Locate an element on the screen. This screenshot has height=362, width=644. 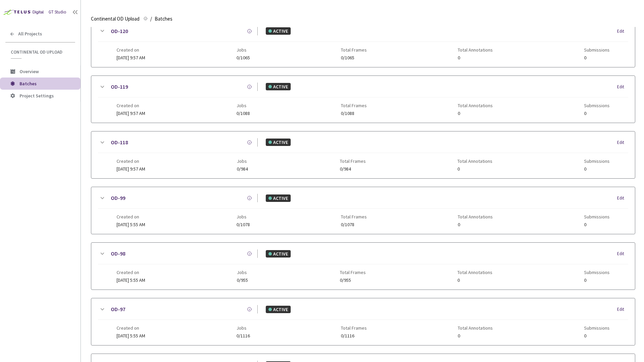
span: Project Settings is located at coordinates (37, 96).